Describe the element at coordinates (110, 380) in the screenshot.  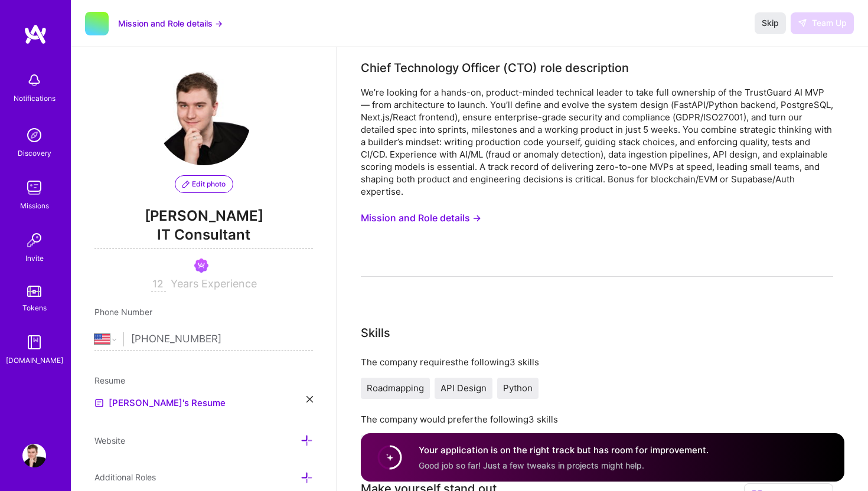
I see `span: Resume` at that location.